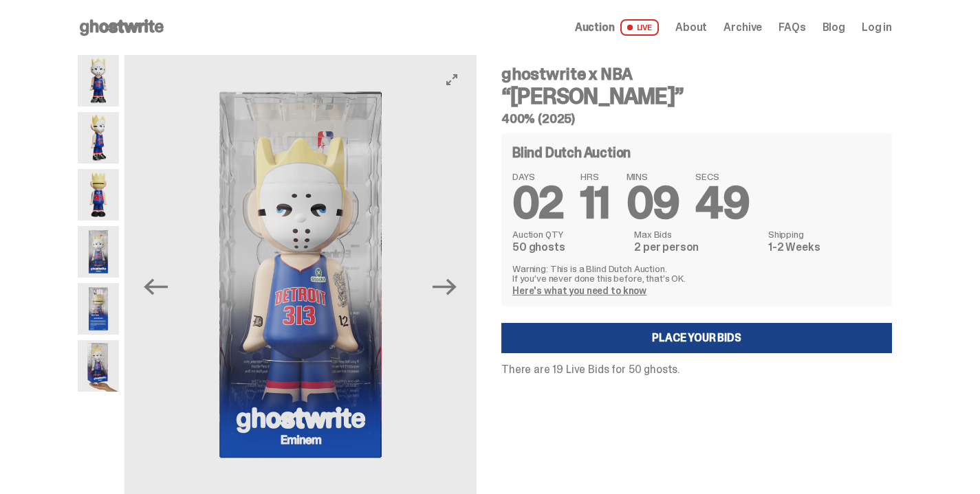 The image size is (980, 494). I want to click on img: Eminem_NBA_400_13.png, so click(99, 308).